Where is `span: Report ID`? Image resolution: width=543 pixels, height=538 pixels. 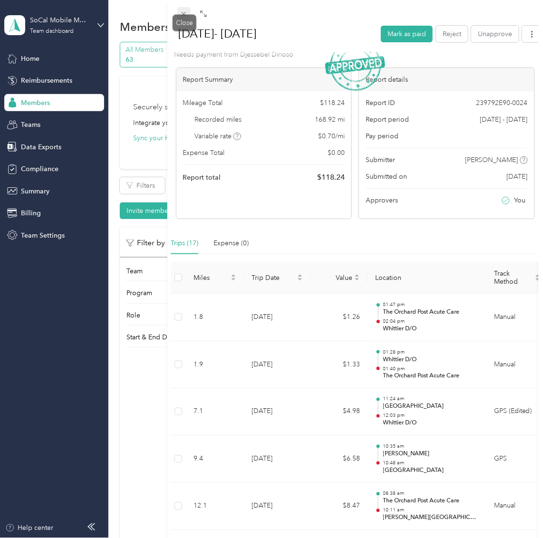 span: Report ID is located at coordinates (380, 103).